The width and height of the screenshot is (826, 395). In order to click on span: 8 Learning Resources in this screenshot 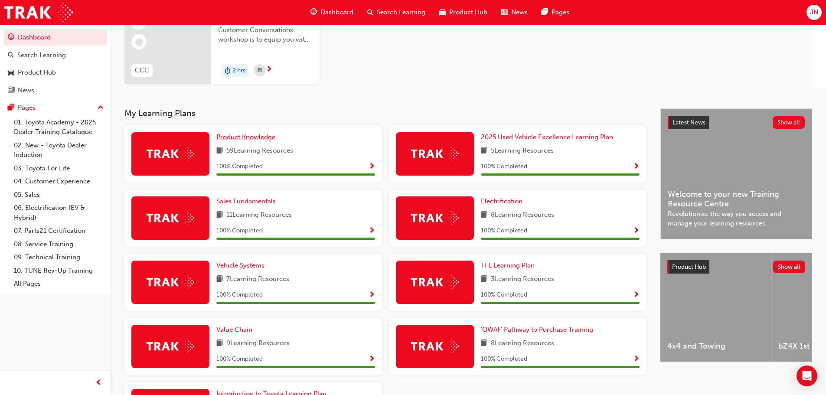, I will do `click(522, 215)`.